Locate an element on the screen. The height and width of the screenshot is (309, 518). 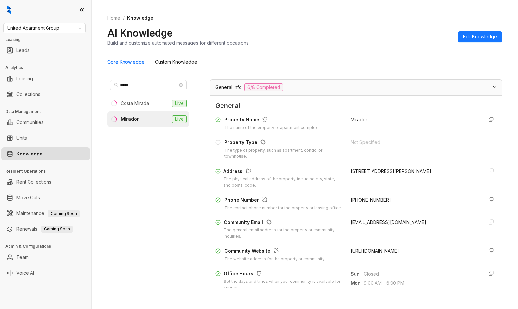
a: Voice AI is located at coordinates (25, 273).